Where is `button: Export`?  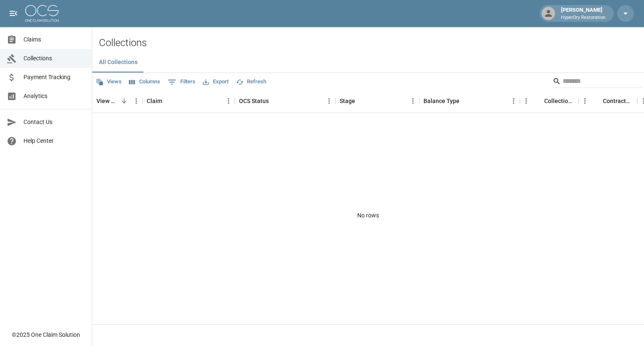
button: Export is located at coordinates (216, 81).